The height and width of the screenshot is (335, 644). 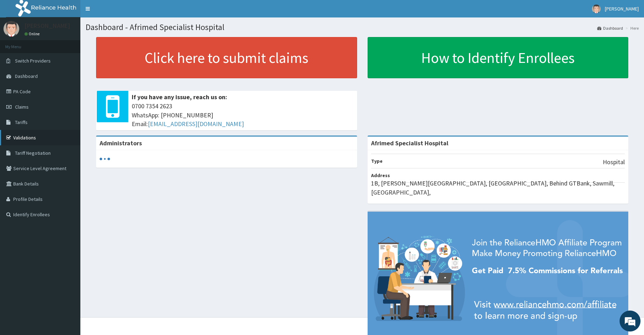 What do you see at coordinates (33, 153) in the screenshot?
I see `span: Tariff Negotiation` at bounding box center [33, 153].